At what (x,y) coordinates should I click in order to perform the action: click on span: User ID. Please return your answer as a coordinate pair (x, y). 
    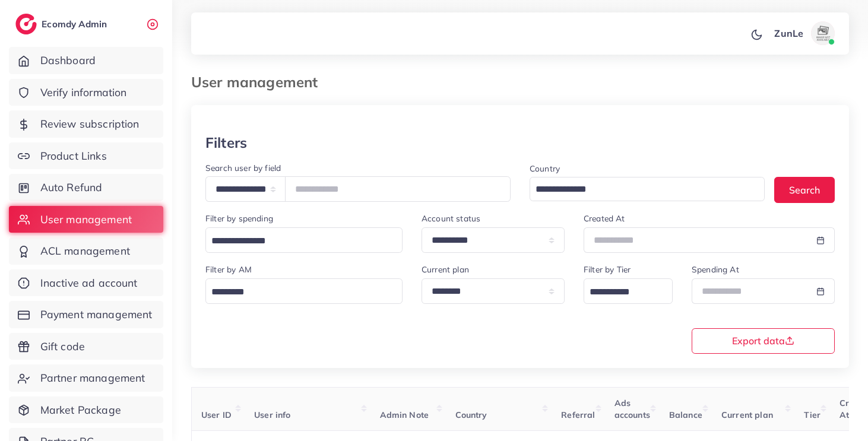
    Looking at the image, I should click on (216, 415).